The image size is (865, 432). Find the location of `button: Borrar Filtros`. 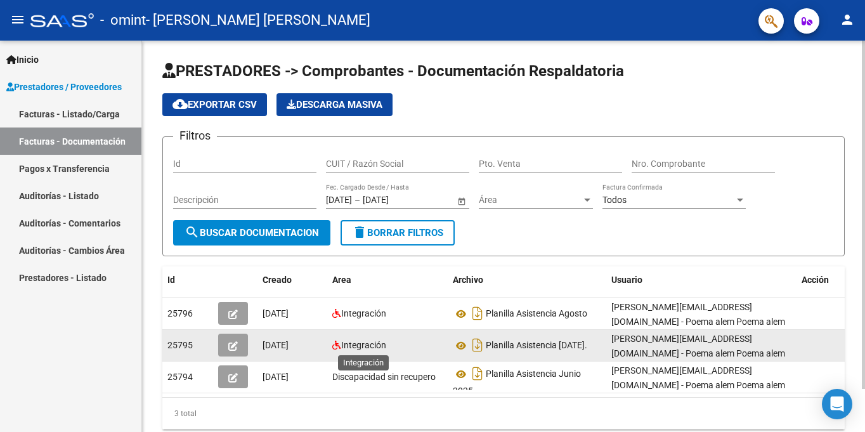

button: Borrar Filtros is located at coordinates (398, 233).